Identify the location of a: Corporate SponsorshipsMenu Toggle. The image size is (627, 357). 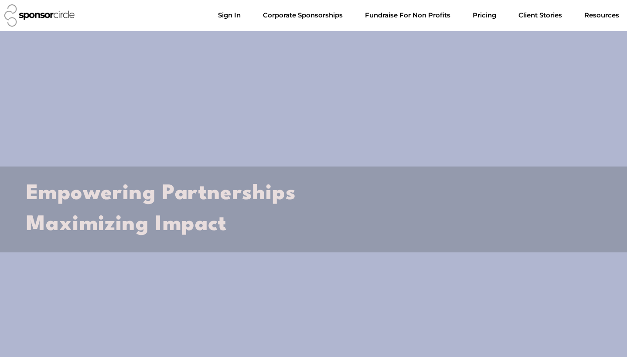
(303, 15).